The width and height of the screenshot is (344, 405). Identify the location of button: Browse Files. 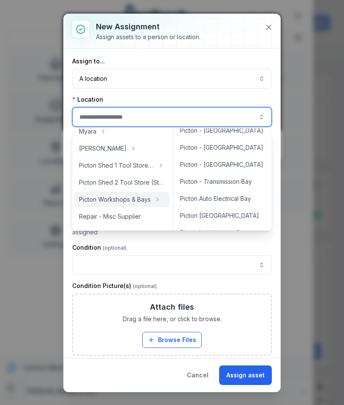
(172, 340).